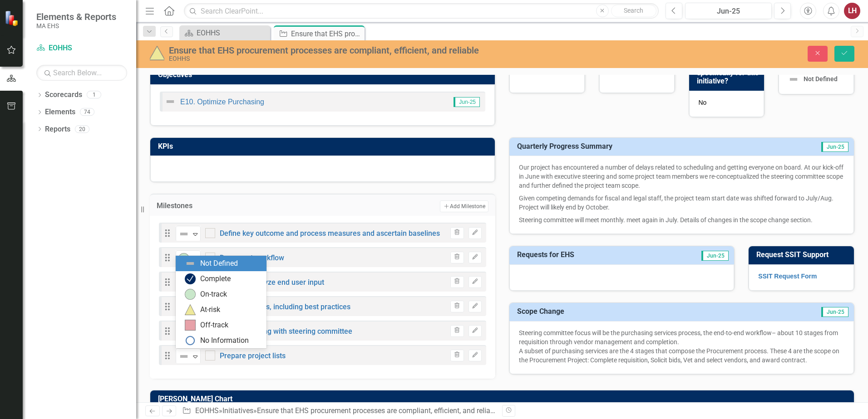  Describe the element at coordinates (645, 147) in the screenshot. I see `h3: Quarterly Progress Summary` at that location.